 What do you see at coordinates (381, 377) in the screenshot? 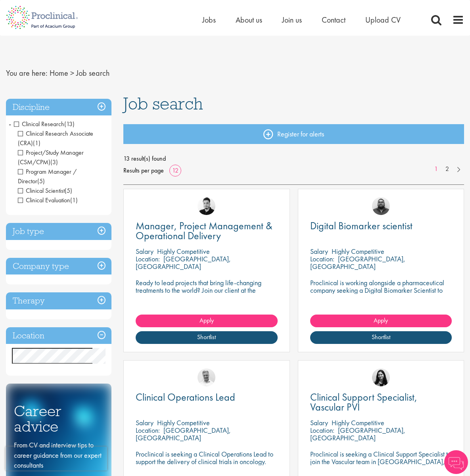
I see `img: Indre Stankeviciute` at bounding box center [381, 377].